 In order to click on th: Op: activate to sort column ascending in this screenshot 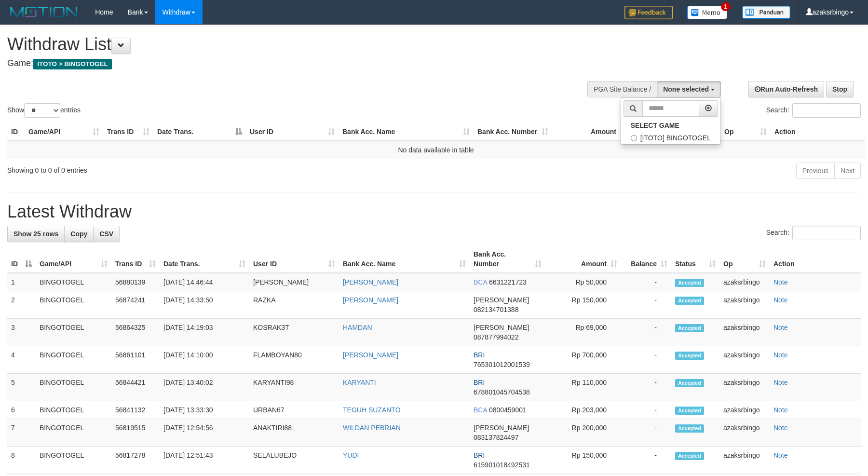, I will do `click(745, 132)`.